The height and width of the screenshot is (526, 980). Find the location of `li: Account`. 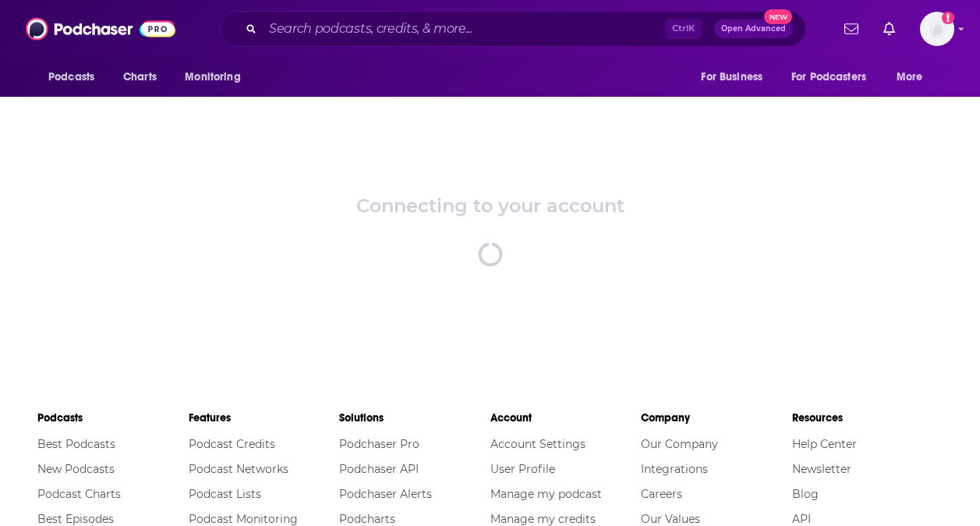

li: Account is located at coordinates (566, 418).